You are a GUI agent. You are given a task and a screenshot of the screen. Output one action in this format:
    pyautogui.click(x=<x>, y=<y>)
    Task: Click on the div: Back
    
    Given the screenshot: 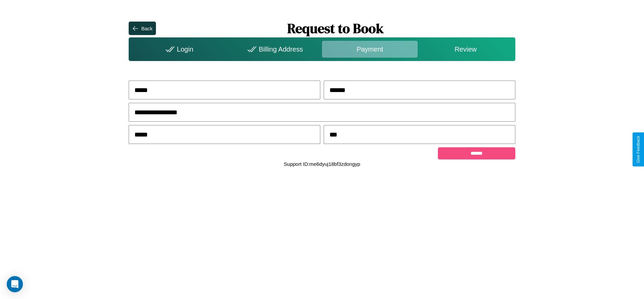 What is the action you would take?
    pyautogui.click(x=147, y=28)
    